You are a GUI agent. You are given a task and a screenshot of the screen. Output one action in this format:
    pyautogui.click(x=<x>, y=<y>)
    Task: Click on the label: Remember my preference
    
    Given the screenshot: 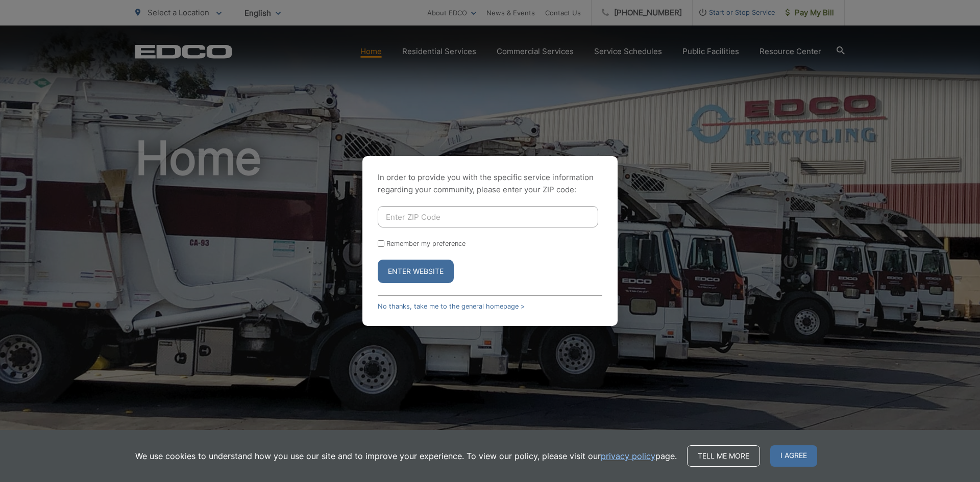 What is the action you would take?
    pyautogui.click(x=426, y=243)
    